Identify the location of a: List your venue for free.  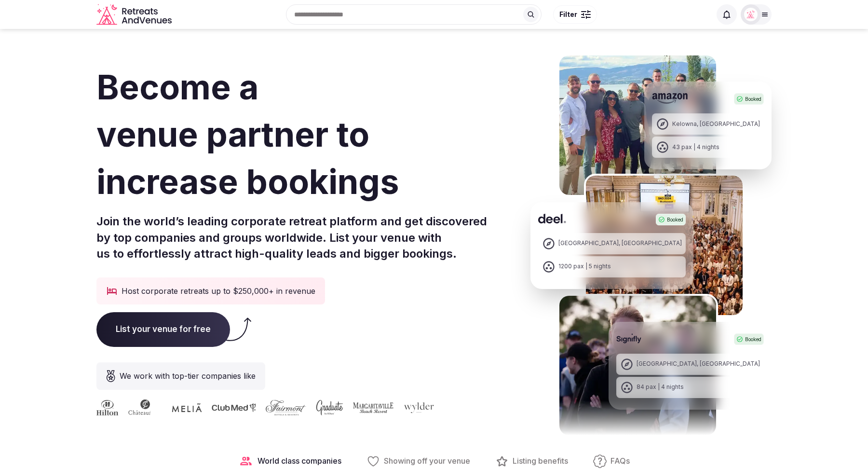
(163, 329).